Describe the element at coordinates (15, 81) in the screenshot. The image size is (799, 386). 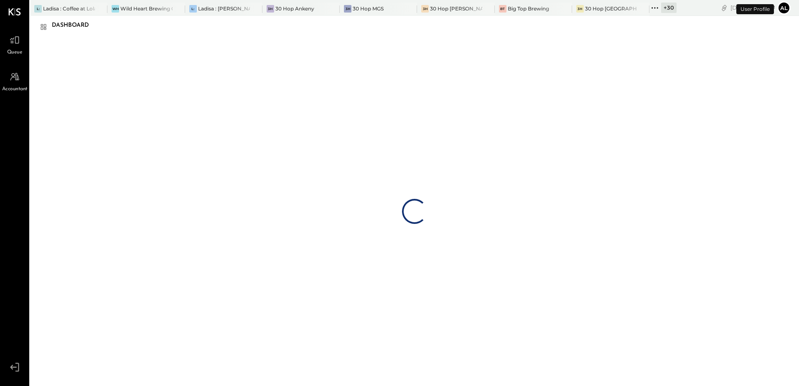
I see `a: Accountant` at that location.